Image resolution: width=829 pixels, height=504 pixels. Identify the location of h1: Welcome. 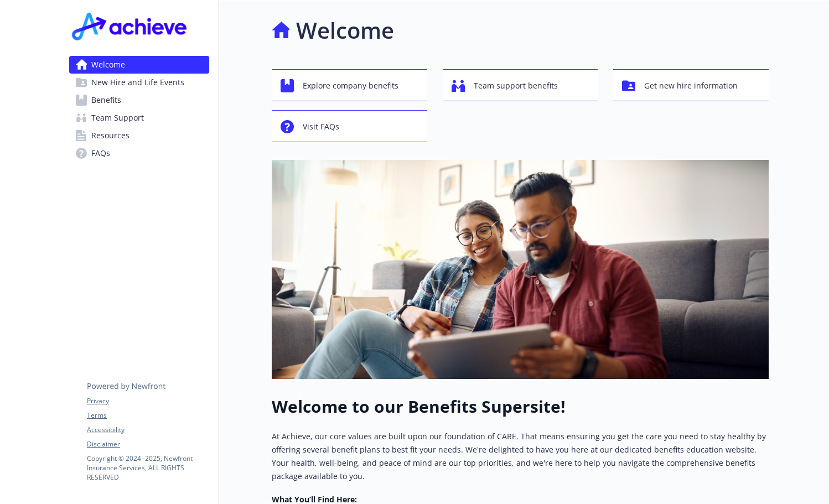
(345, 30).